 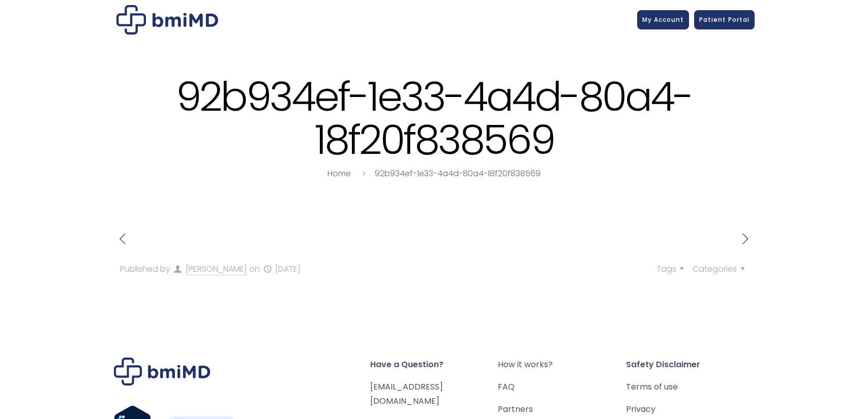 What do you see at coordinates (167, 20) in the screenshot?
I see `img: 92b934ef-1e33-4a4d-80a4-18f20f838569` at bounding box center [167, 20].